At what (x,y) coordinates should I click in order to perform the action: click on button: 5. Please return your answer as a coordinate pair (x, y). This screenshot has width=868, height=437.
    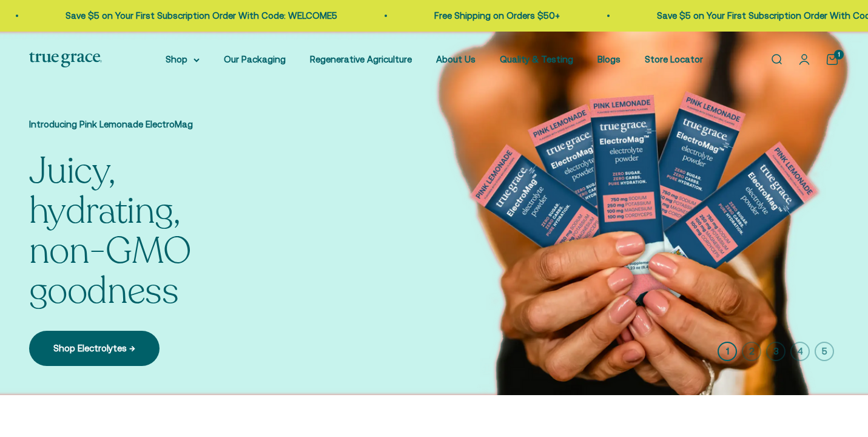
    Looking at the image, I should click on (825, 351).